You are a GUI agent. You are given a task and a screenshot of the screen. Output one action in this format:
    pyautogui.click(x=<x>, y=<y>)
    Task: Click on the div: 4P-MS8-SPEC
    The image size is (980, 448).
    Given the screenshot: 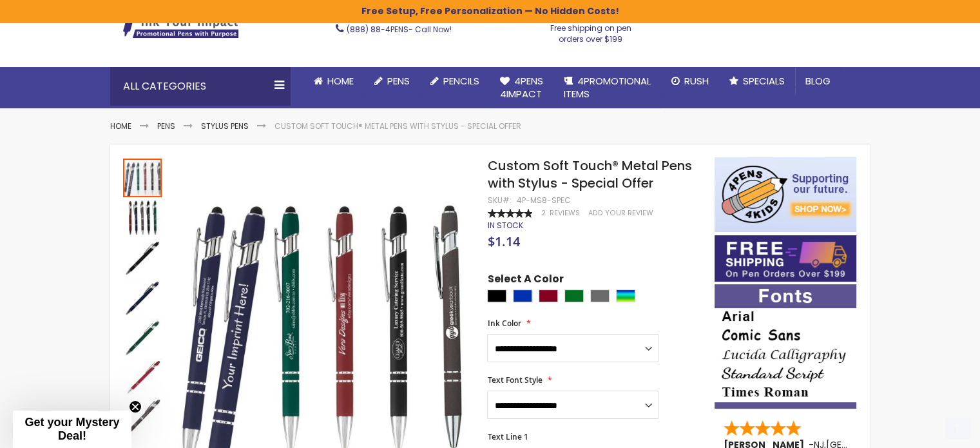 What is the action you would take?
    pyautogui.click(x=543, y=200)
    